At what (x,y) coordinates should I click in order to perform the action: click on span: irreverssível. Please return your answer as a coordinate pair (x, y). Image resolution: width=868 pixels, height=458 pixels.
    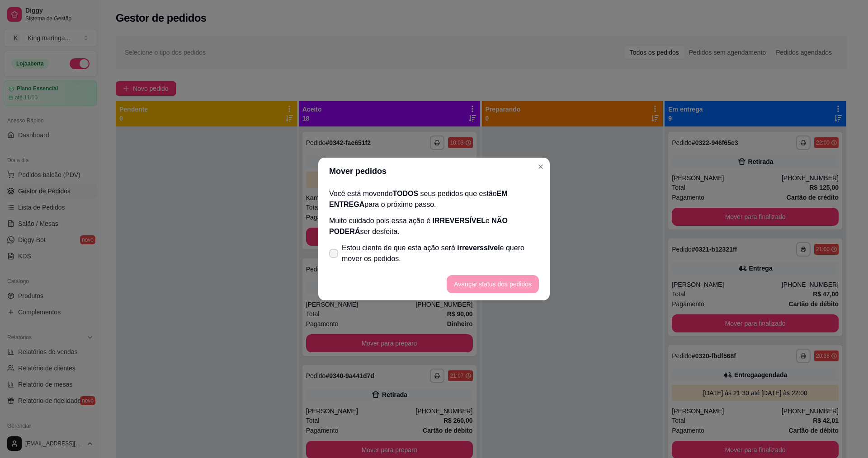
    Looking at the image, I should click on (478, 248).